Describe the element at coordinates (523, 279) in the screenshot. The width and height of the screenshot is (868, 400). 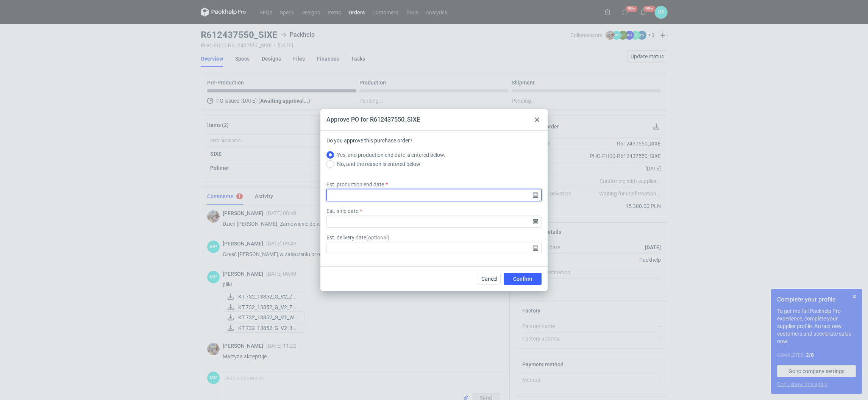
I see `button: Confirm` at that location.